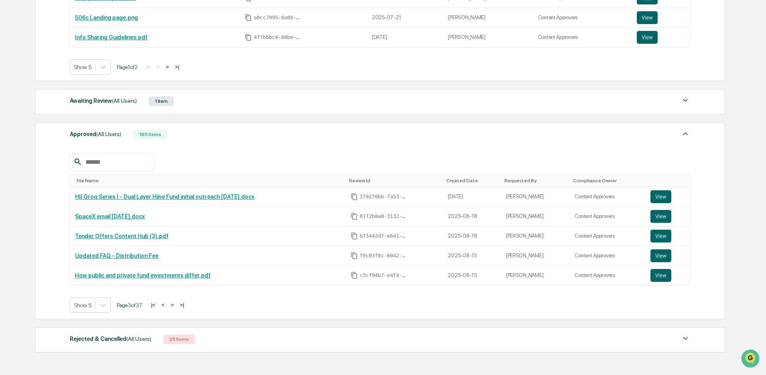 This screenshot has width=766, height=375. What do you see at coordinates (143, 275) in the screenshot?
I see `a: How public and private fund investments differ.pdf` at bounding box center [143, 275].